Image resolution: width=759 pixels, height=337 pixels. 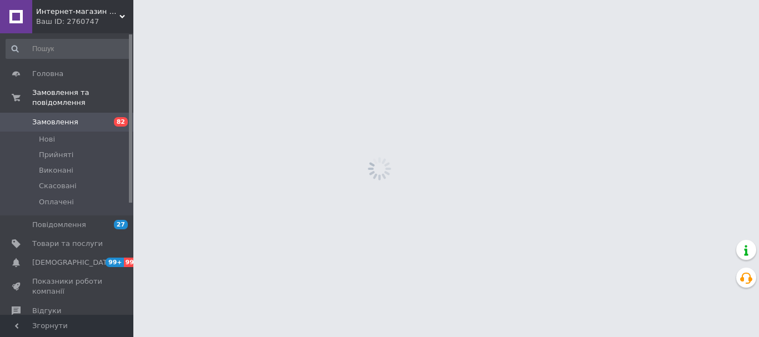 What do you see at coordinates (84, 22) in the screenshot?
I see `div: Ваш ID: 2760747` at bounding box center [84, 22].